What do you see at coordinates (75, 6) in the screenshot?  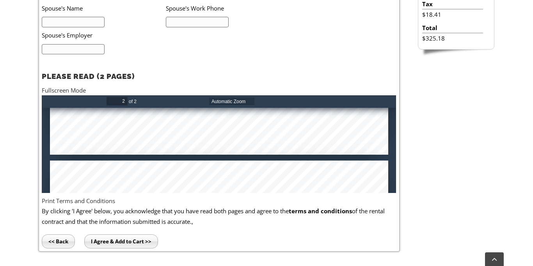 I see `input: Page` at bounding box center [75, 6].